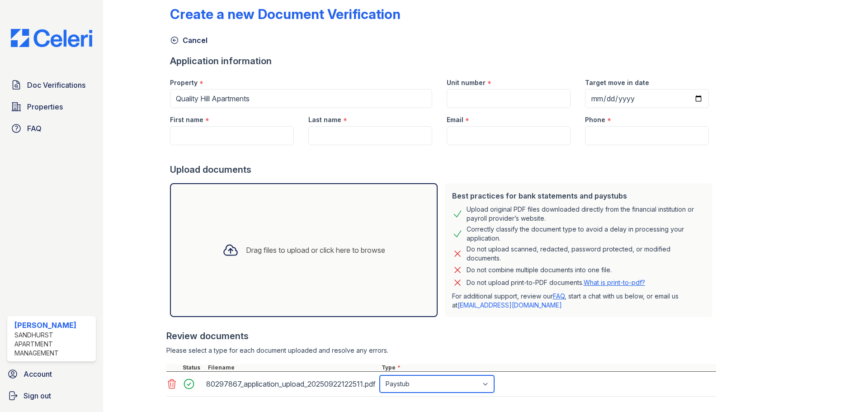 The height and width of the screenshot is (412, 868). I want to click on div: 80297867_application_upload_20250922122511.pdf, so click(291, 384).